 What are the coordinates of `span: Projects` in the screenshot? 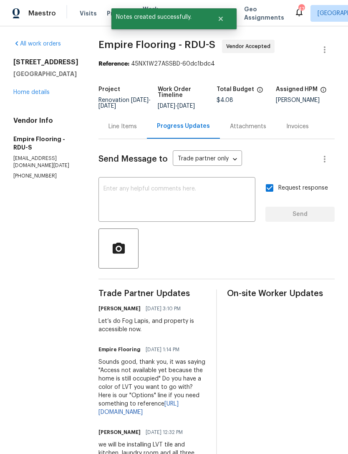 It's located at (120, 13).